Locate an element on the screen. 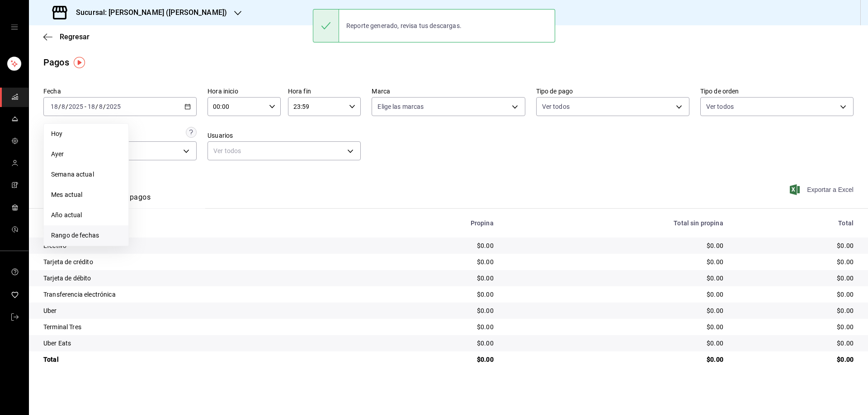 This screenshot has width=868, height=415. div: Uber Eats is located at coordinates (201, 343).